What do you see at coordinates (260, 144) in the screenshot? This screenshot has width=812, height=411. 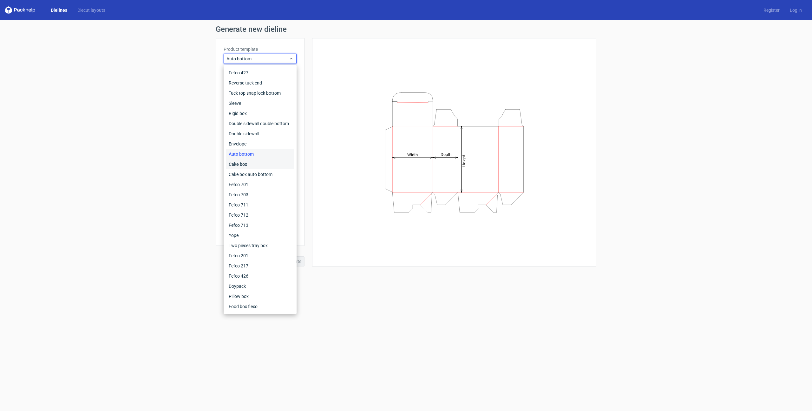 I see `div: Envelope` at bounding box center [260, 144].